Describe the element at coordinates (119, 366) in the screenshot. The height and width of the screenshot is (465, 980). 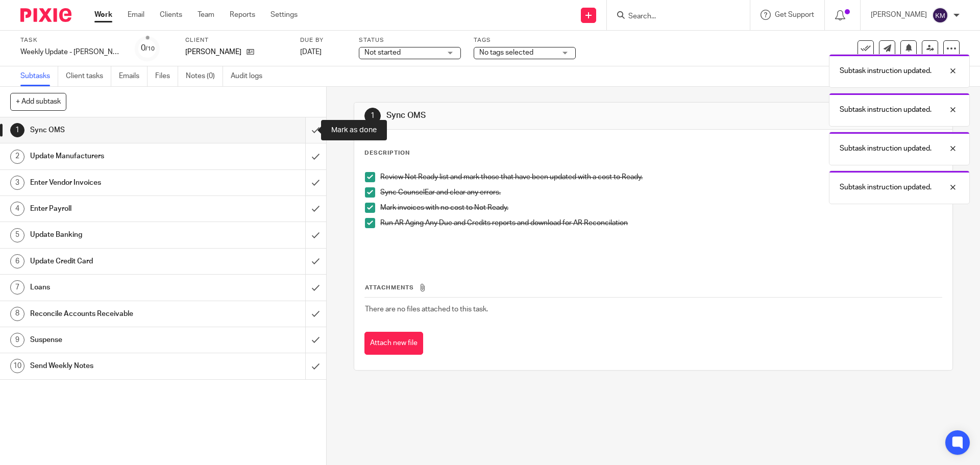
I see `h1: Send Weekly Notes` at that location.